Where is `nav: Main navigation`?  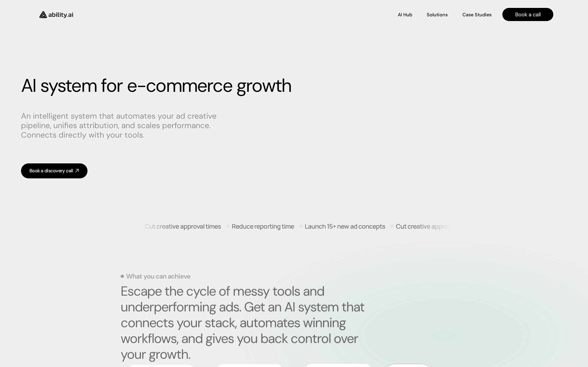 nav: Main navigation is located at coordinates (317, 15).